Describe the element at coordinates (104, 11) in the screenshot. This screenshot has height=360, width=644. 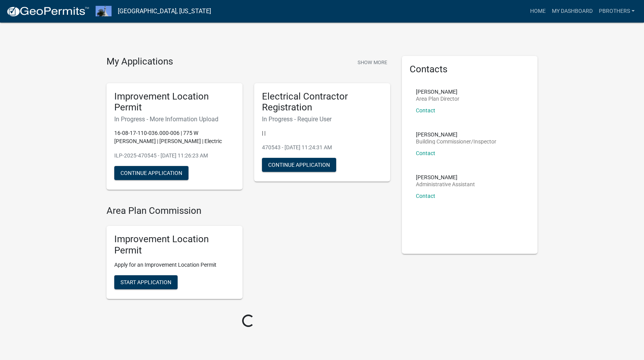
I see `img: Decatur County, Indiana` at that location.